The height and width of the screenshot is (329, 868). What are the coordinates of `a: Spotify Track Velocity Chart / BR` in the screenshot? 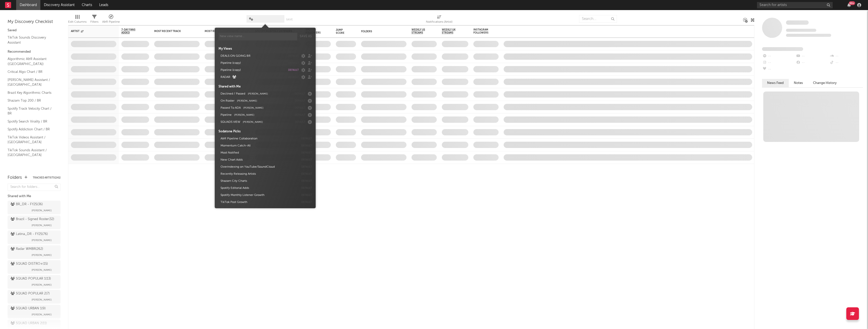 It's located at (31, 111).